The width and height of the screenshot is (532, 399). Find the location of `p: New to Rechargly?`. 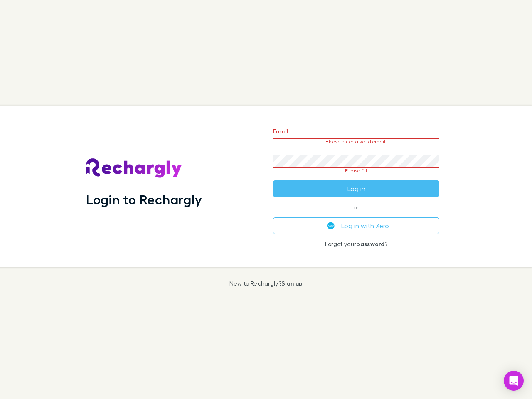

p: New to Rechargly? is located at coordinates (266, 284).